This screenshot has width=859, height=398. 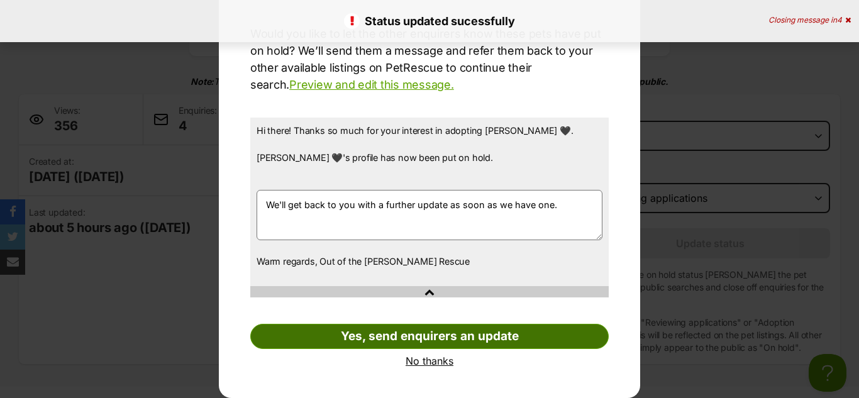 I want to click on div: Closing message in, so click(x=809, y=20).